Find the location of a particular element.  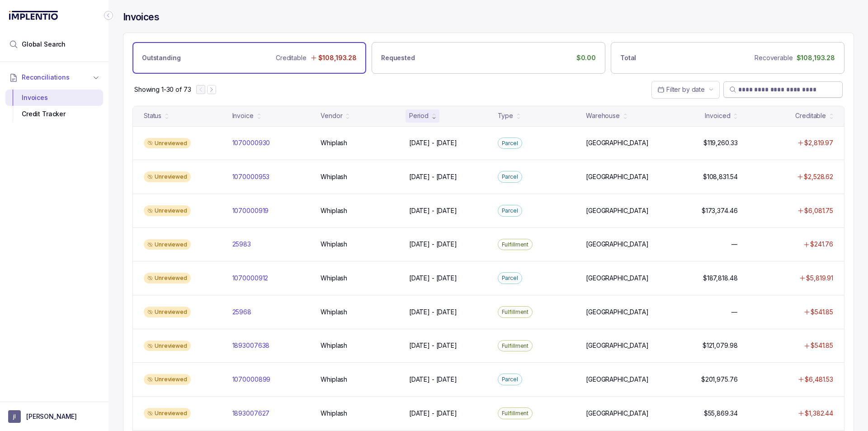

p: $2,528.62 is located at coordinates (818, 177).